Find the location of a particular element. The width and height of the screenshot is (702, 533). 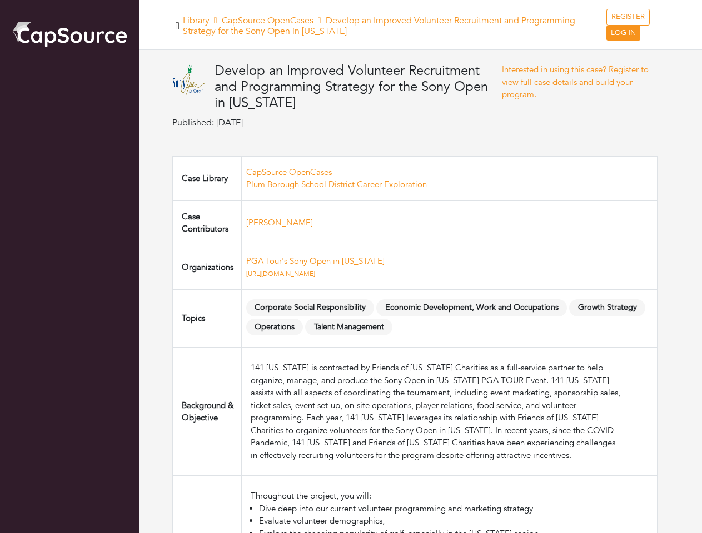

span: Growth Strategy is located at coordinates (607, 308).